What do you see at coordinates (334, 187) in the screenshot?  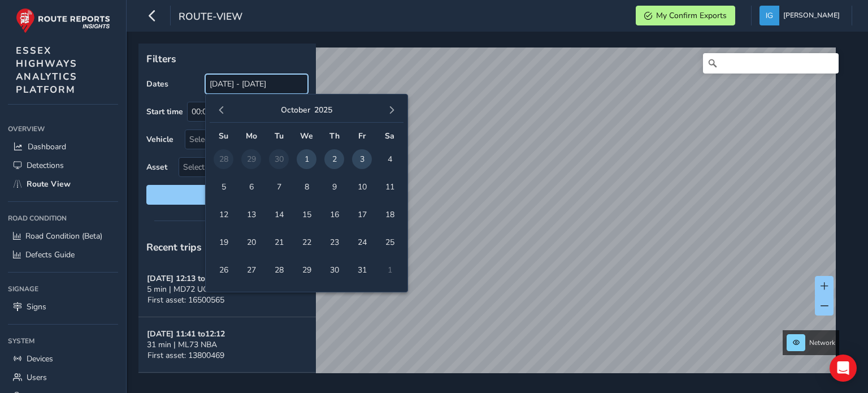 I see `span: 9` at bounding box center [334, 187].